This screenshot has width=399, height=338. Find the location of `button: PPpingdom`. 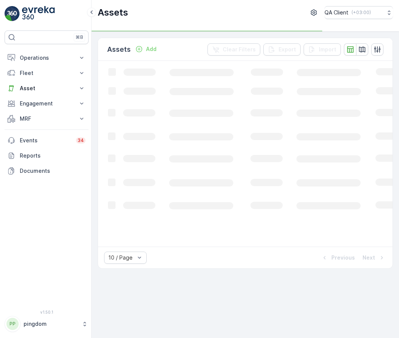

button: PPpingdom is located at coordinates (46, 324).